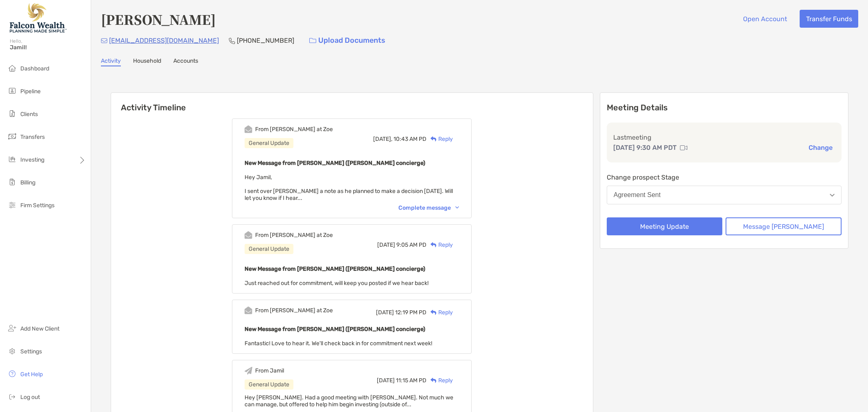 This screenshot has width=868, height=412. What do you see at coordinates (312, 41) in the screenshot?
I see `img: button icon` at bounding box center [312, 41].